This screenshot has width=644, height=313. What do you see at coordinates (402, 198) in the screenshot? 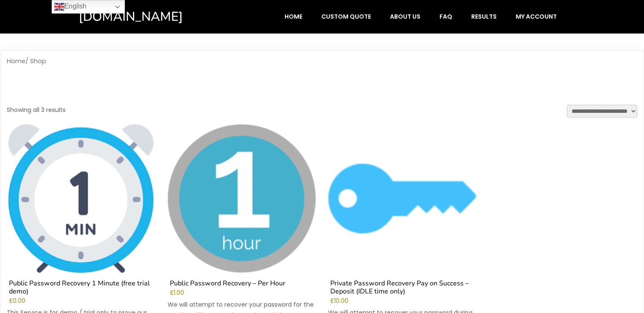
I see `img: Private Password Recovery Pay on Success - Deposit (IDLE time only)` at bounding box center [402, 198].